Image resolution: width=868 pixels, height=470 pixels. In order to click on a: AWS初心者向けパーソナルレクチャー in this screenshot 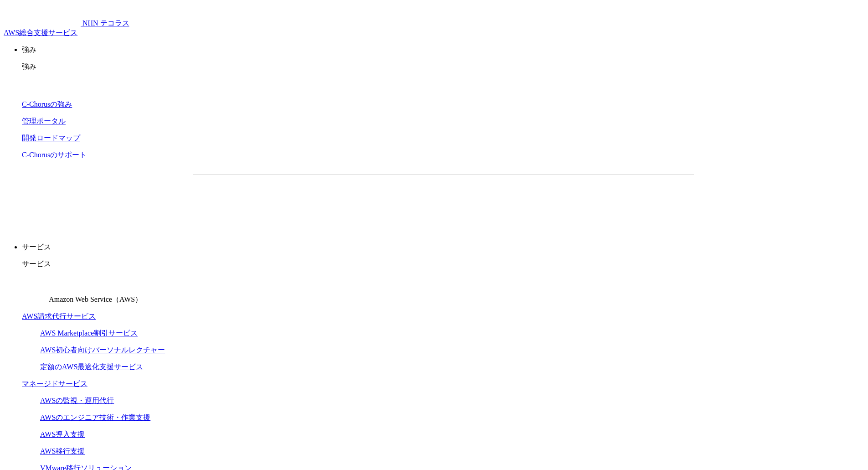, I will do `click(102, 349)`.